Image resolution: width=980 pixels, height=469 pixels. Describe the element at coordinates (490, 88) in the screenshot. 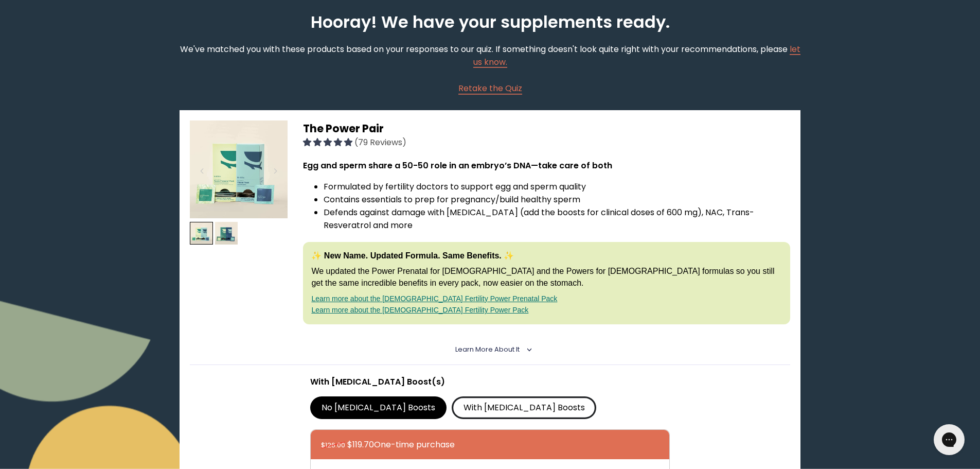

I see `span: Retake the Quiz` at that location.